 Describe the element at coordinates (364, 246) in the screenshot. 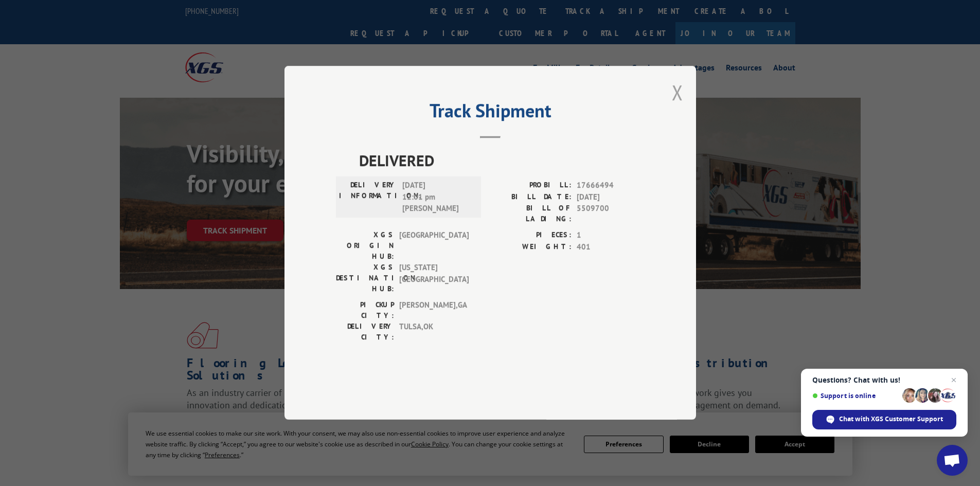

I see `label: XGS ORIGIN HUB:` at that location.